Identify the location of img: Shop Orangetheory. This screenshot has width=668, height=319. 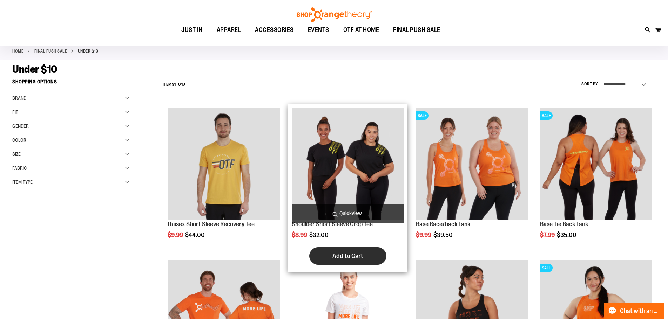
(334, 15).